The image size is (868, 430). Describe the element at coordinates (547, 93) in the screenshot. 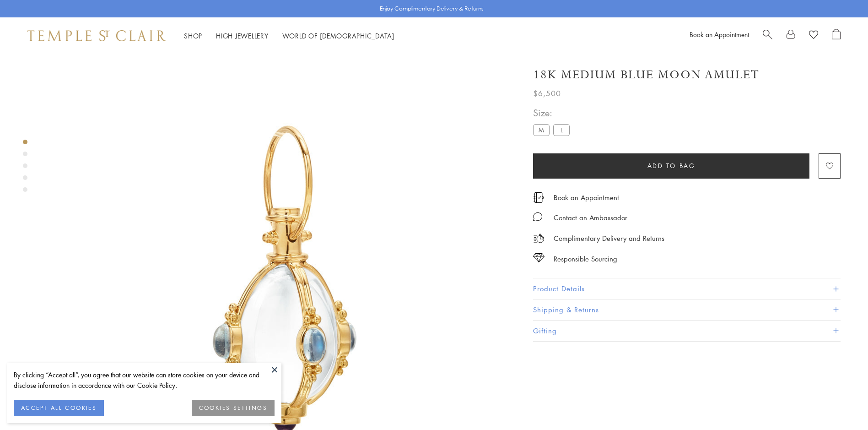

I see `span: $6,500` at that location.